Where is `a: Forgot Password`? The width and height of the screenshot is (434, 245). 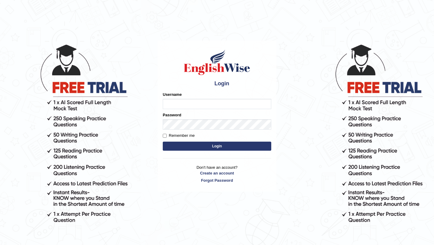
a: Forgot Password is located at coordinates (217, 180).